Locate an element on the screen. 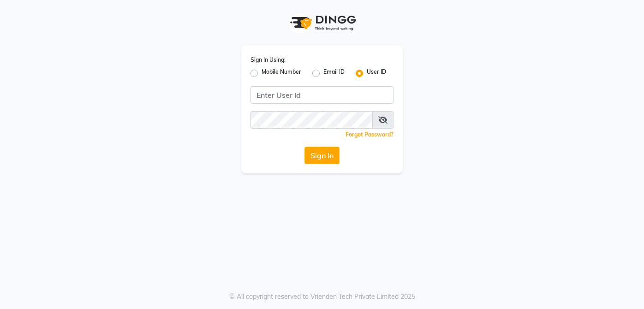  a: Forgot Password? is located at coordinates (369, 134).